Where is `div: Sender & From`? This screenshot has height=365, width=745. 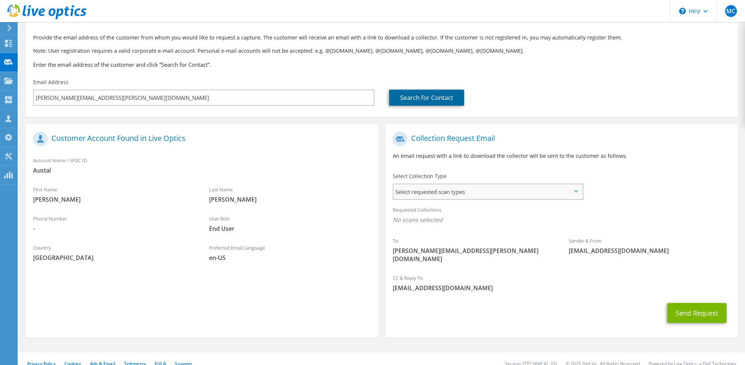
div: Sender & From is located at coordinates (650, 245).